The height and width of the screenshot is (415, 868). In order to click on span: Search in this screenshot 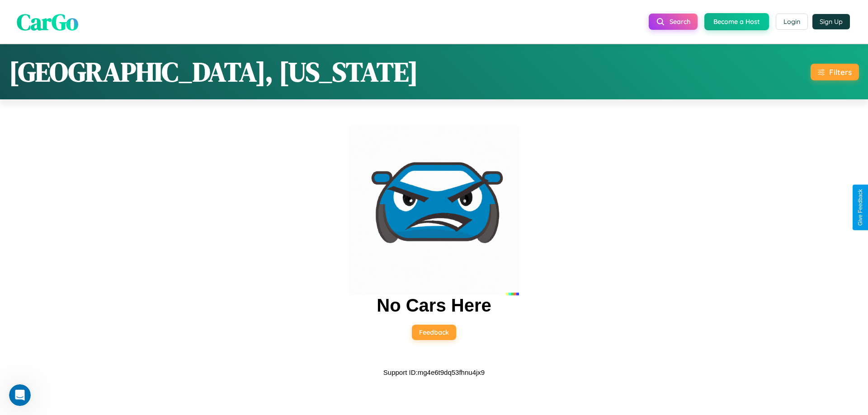, I will do `click(680, 22)`.